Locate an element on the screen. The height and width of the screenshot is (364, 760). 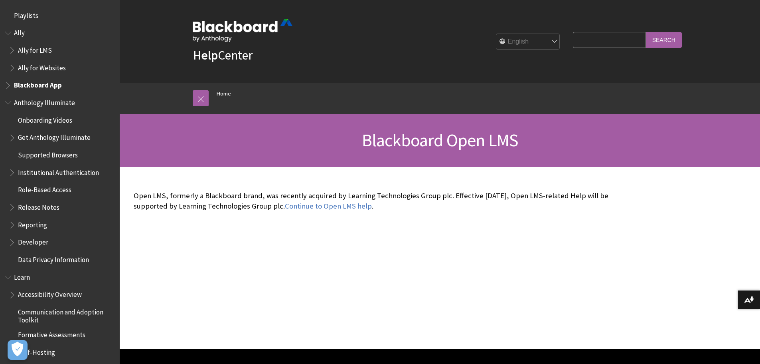
span: Playlists is located at coordinates (26, 14).